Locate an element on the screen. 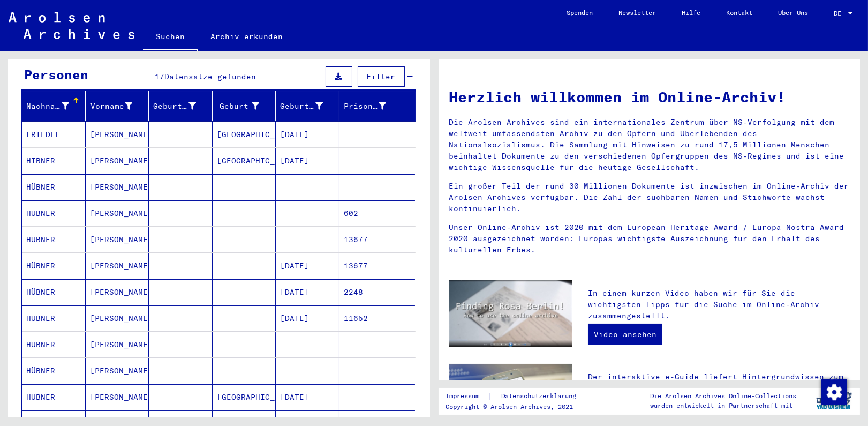 The image size is (868, 426). div: Zustimmung ändern is located at coordinates (833, 392).